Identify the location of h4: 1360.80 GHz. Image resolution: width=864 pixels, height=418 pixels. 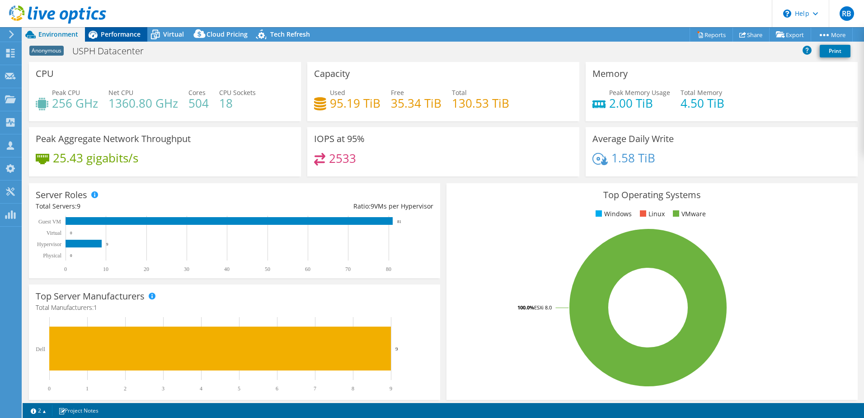
(143, 103).